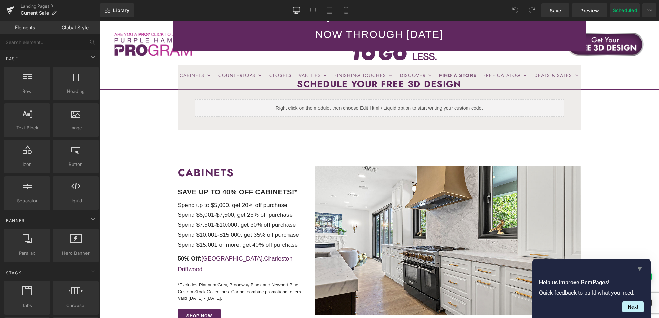 The height and width of the screenshot is (318, 659). Describe the element at coordinates (27, 128) in the screenshot. I see `span: Text Block` at that location.